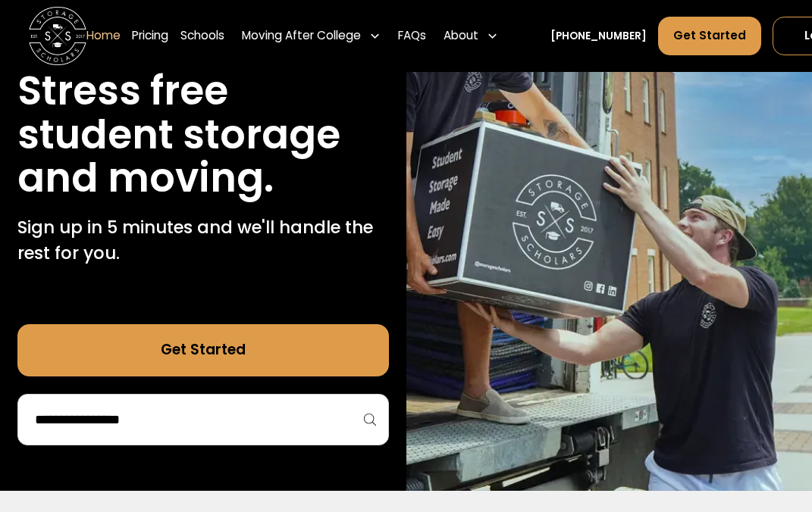 This screenshot has height=512, width=812. What do you see at coordinates (203, 35) in the screenshot?
I see `a: Schools` at bounding box center [203, 35].